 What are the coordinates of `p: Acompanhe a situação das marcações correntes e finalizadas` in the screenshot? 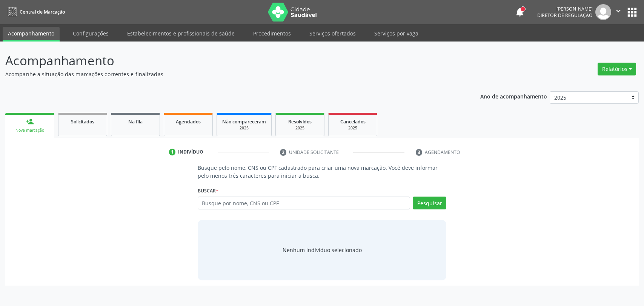 It's located at (227, 74).